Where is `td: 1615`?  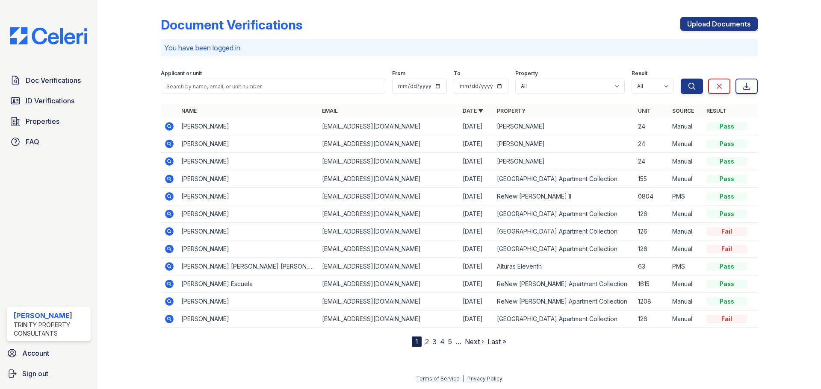
td: 1615 is located at coordinates (651, 284).